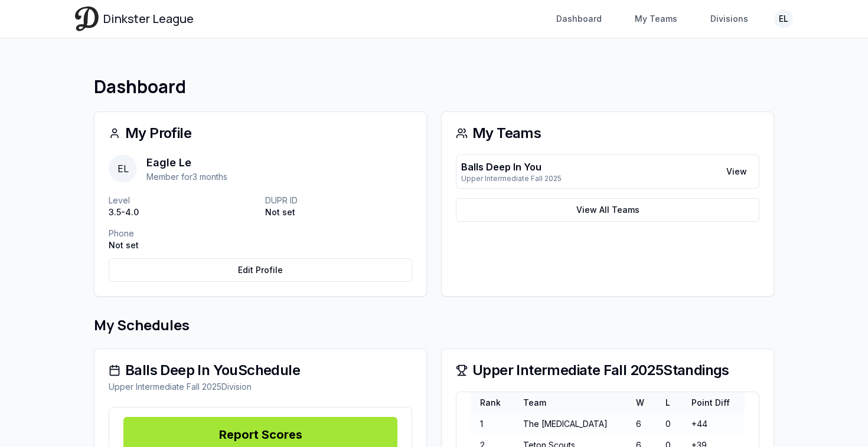  What do you see at coordinates (714, 403) in the screenshot?
I see `th: Point Diff` at bounding box center [714, 403].